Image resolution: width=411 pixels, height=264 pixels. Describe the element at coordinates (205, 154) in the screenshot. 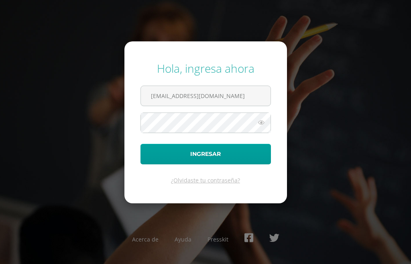

I see `button: Ingresar` at that location.